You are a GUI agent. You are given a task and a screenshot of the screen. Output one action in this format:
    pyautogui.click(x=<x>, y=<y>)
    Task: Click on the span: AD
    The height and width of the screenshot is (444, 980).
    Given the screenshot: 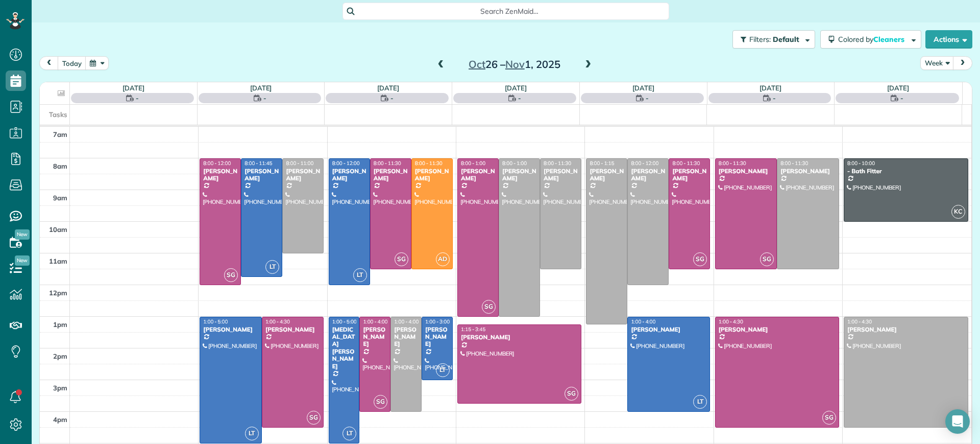 What is the action you would take?
    pyautogui.click(x=443, y=259)
    